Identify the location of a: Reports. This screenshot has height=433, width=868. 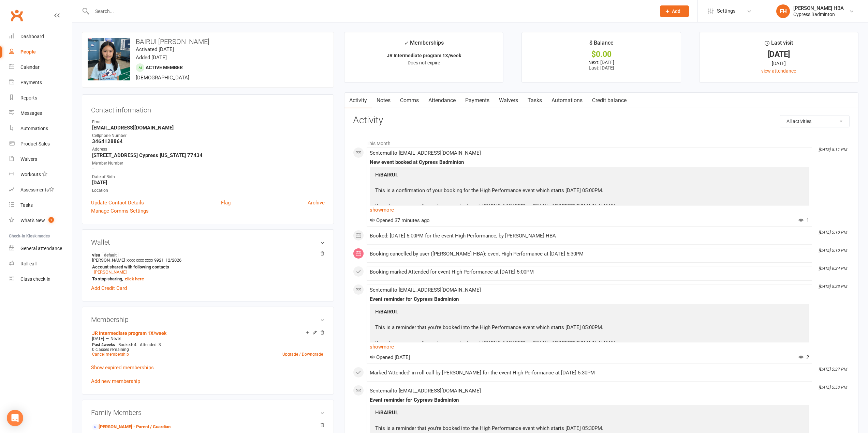
(40, 98).